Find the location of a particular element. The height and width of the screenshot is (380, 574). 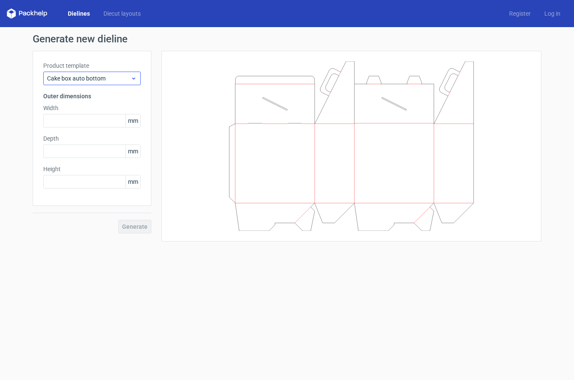

label: Height is located at coordinates (92, 169).